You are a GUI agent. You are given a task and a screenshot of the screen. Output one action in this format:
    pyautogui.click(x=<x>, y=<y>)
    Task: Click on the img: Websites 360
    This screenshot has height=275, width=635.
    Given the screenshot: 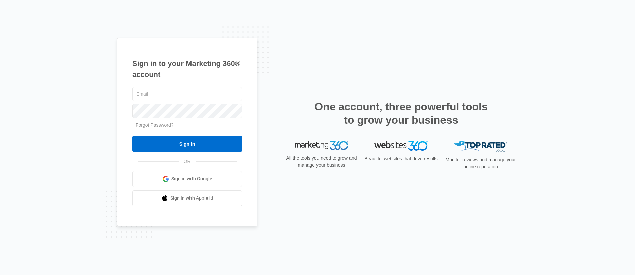 What is the action you would take?
    pyautogui.click(x=401, y=145)
    